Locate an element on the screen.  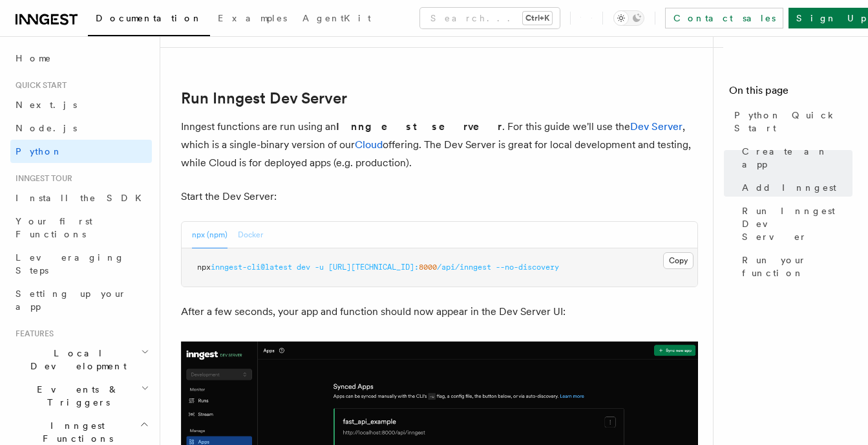
button: Local Development is located at coordinates (81, 360).